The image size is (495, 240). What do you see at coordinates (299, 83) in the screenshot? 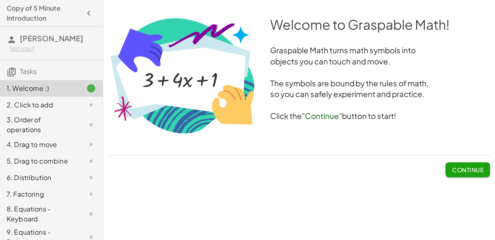
I see `h3: The symbols are bound by the rules of math,` at bounding box center [299, 83].